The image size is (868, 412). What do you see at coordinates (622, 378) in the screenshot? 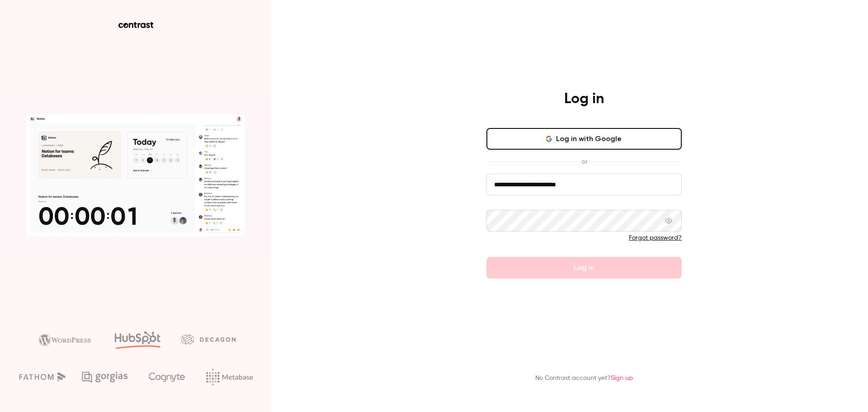
I see `a: Sign up` at bounding box center [622, 378].